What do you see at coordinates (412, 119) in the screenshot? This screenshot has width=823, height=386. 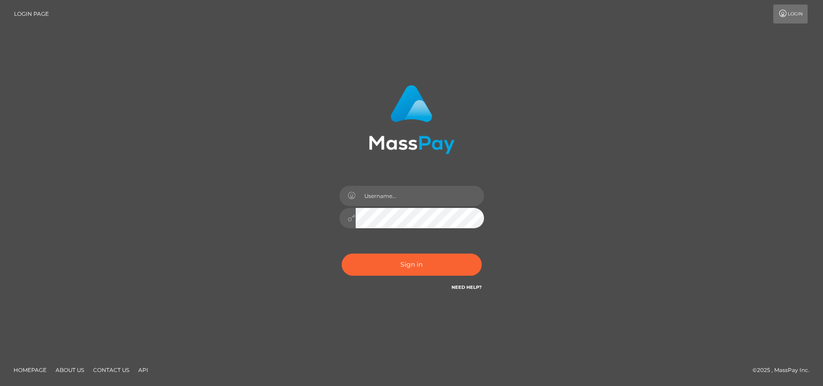 I see `img: MassPay Login` at bounding box center [412, 119].